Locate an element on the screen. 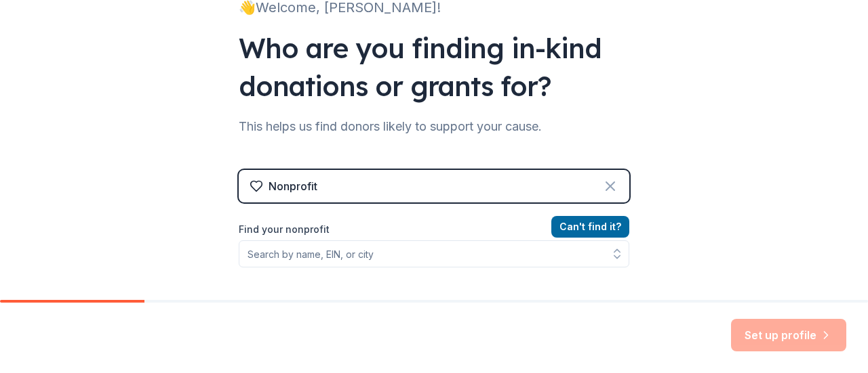 The width and height of the screenshot is (868, 373). div: This helps us find donors likely to support your cause. is located at coordinates (434, 127).